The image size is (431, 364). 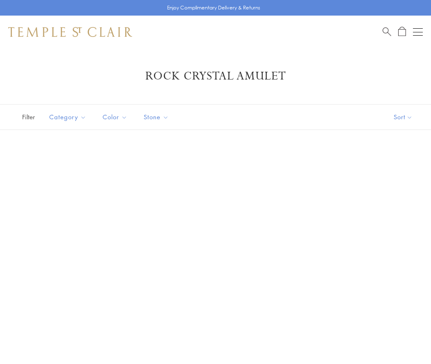 What do you see at coordinates (403, 117) in the screenshot?
I see `button: Show sort by` at bounding box center [403, 117].